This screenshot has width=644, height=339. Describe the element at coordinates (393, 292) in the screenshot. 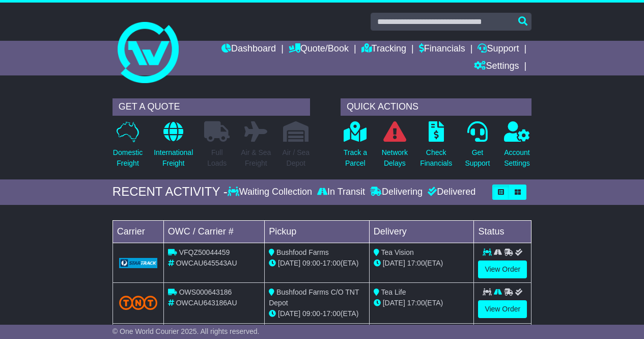

I see `span: Tea Life` at that location.